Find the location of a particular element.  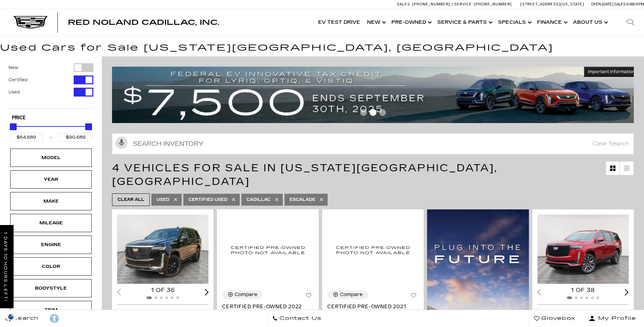

a: Service & Parts is located at coordinates (464, 22).